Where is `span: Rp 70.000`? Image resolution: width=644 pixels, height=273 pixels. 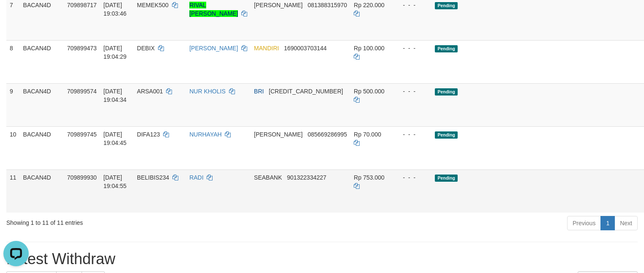
span: Rp 70.000 is located at coordinates (367, 135).